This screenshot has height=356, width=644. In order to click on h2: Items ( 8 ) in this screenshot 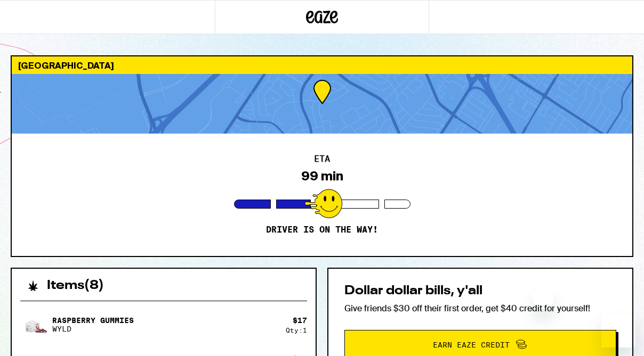, I will do `click(75, 286)`.